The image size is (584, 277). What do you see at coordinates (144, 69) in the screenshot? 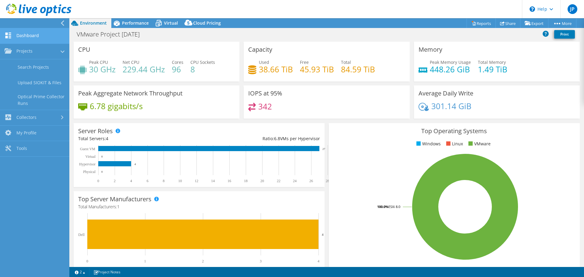
I see `h4: 229.44 GHz` at bounding box center [144, 69].